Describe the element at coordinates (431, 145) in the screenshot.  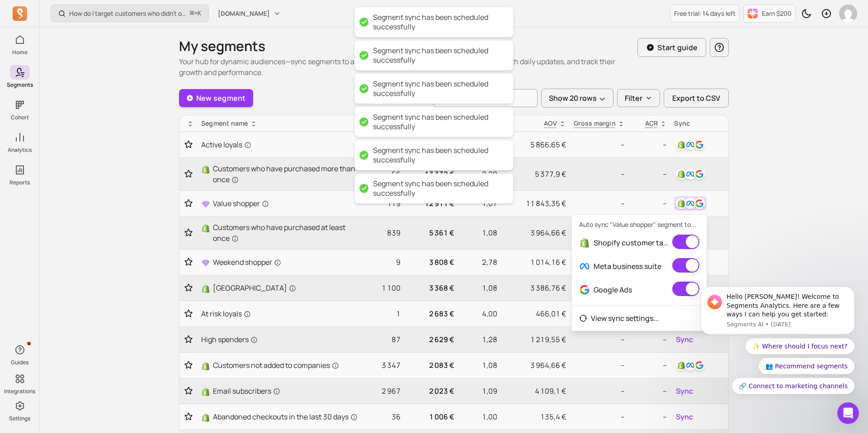
I see `p: 32 854 €` at that location.